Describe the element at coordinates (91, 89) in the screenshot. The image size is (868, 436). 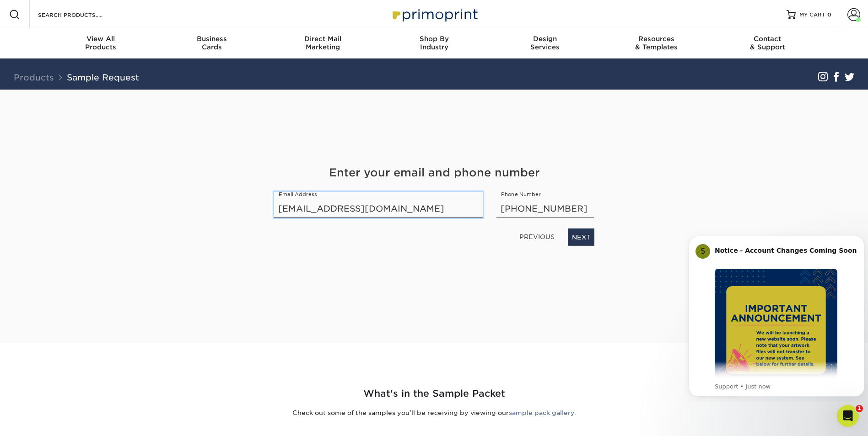
I see `div: message notification from Support, Just now. Notice - Account Changes Coming Soon ​ Past Order Fi...` at that location.